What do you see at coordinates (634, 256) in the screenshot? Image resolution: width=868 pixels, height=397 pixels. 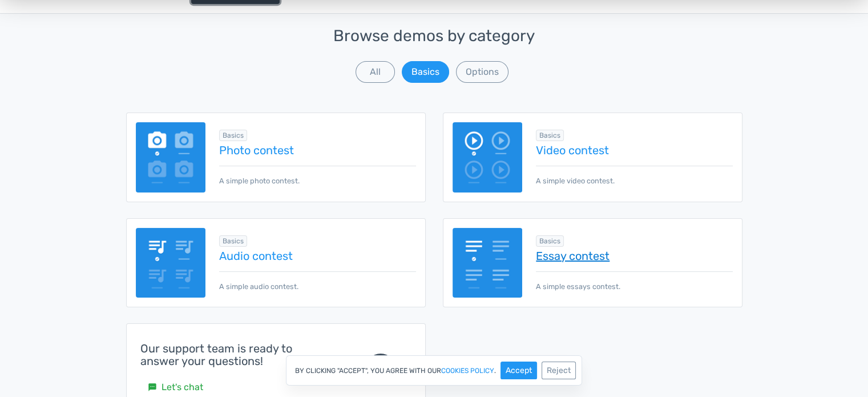 I see `a: Essay contest` at bounding box center [634, 256].